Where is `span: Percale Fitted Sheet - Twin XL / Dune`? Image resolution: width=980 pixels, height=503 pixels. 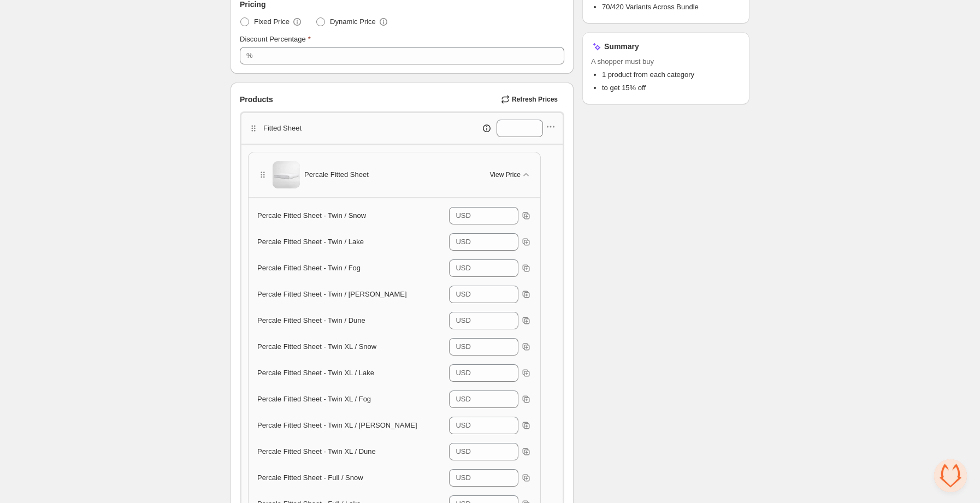 span: Percale Fitted Sheet - Twin XL / Dune is located at coordinates (316, 451).